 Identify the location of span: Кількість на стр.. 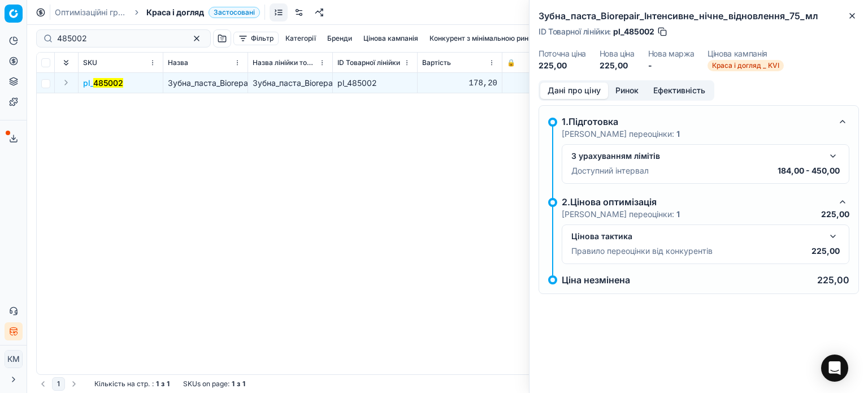
(122, 384).